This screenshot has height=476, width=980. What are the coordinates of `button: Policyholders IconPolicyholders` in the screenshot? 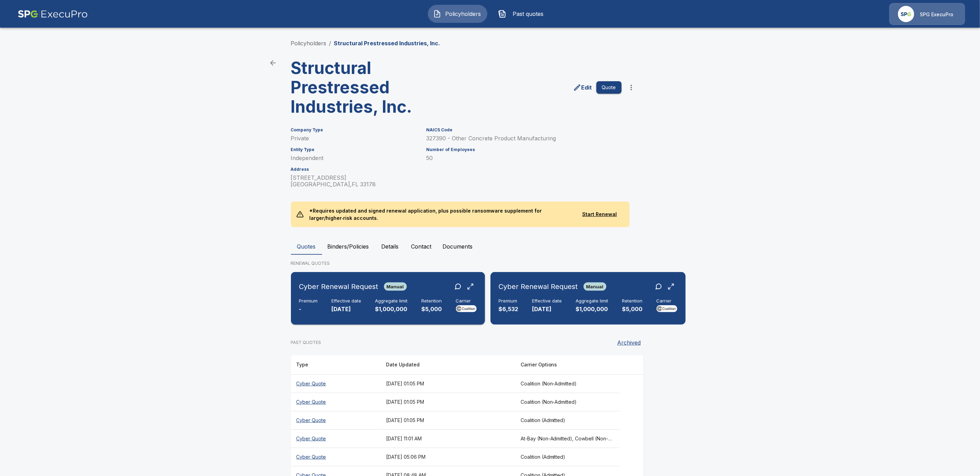 It's located at (458, 13).